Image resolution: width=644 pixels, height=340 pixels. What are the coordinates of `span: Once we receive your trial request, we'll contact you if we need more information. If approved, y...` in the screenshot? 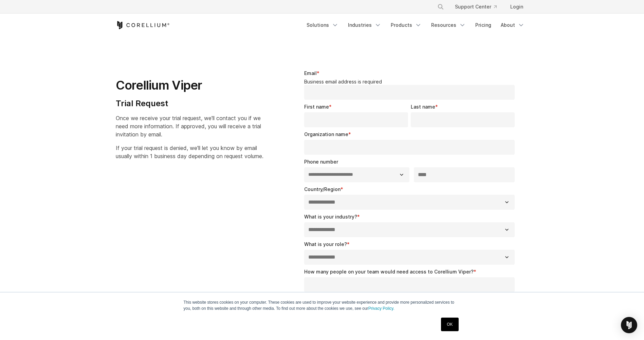 It's located at (188, 126).